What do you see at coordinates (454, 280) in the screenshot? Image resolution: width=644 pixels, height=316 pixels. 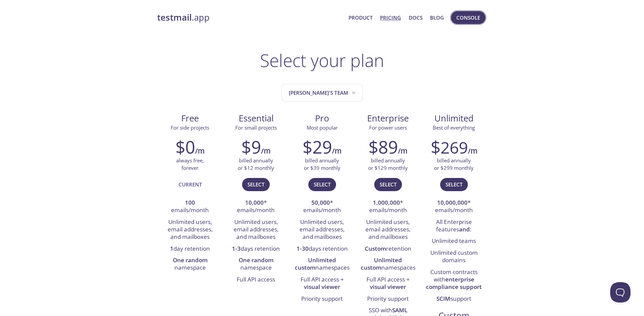 I see `li: Custom contracts with` at bounding box center [454, 280].